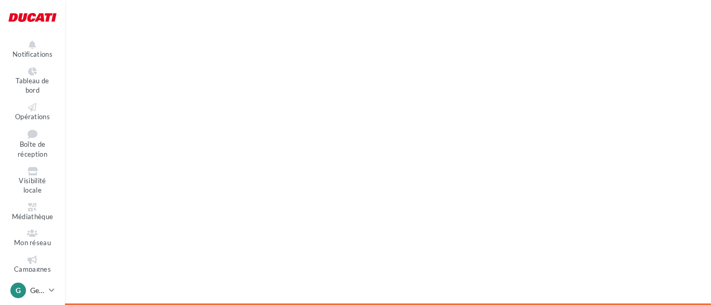  Describe the element at coordinates (32, 212) in the screenshot. I see `a: Médiathèque` at that location.